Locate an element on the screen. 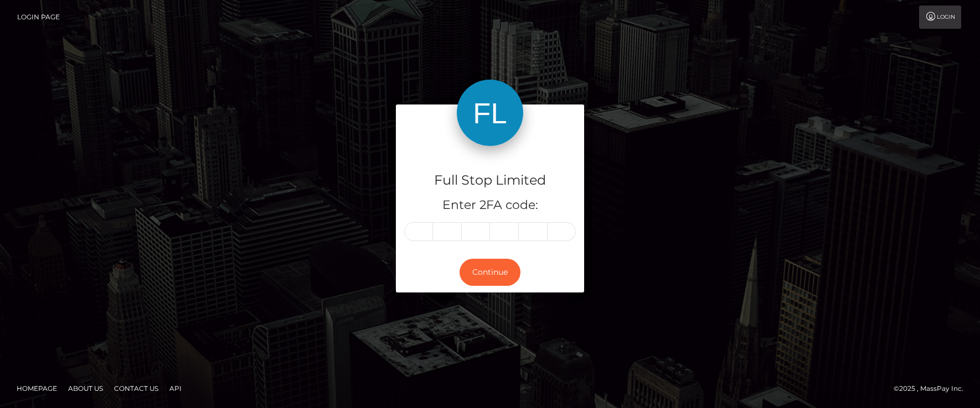  a: Login Page is located at coordinates (38, 17).